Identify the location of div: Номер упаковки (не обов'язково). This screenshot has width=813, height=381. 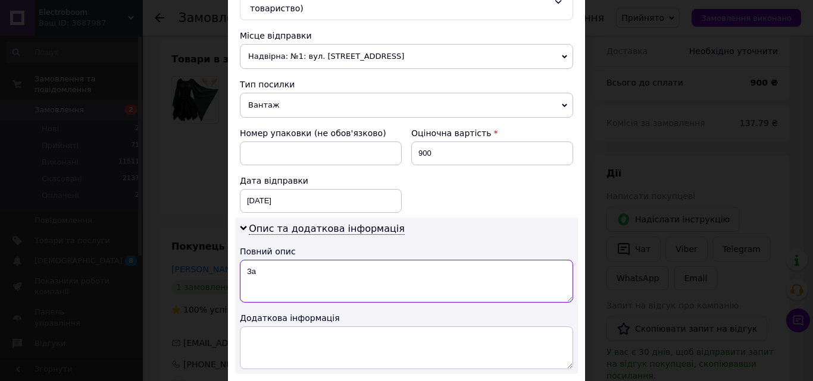
(321, 133).